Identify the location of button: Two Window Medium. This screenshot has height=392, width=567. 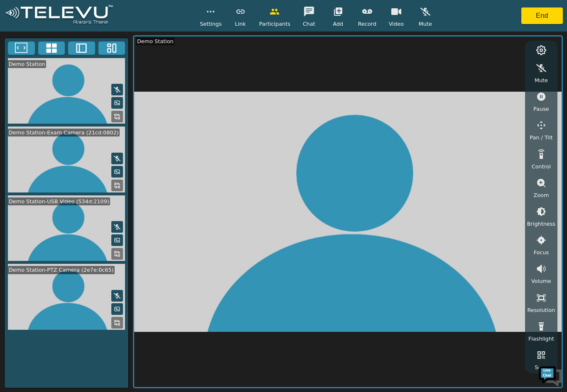
(81, 48).